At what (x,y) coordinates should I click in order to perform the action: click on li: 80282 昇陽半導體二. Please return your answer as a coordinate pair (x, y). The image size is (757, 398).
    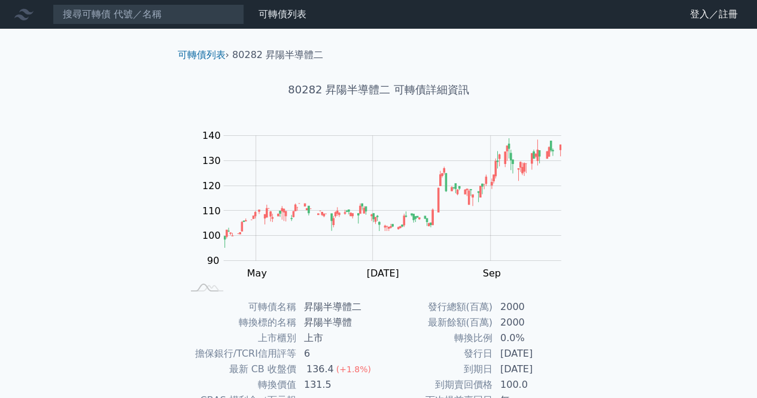
    Looking at the image, I should click on (278, 55).